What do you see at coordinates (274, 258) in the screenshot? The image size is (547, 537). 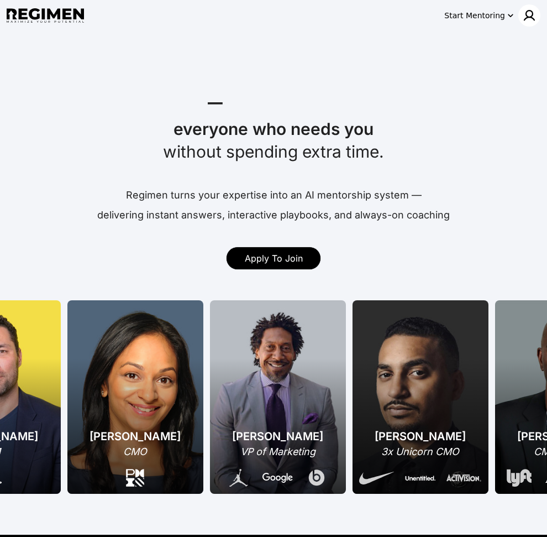 I see `span: Apply To Join` at bounding box center [274, 258].